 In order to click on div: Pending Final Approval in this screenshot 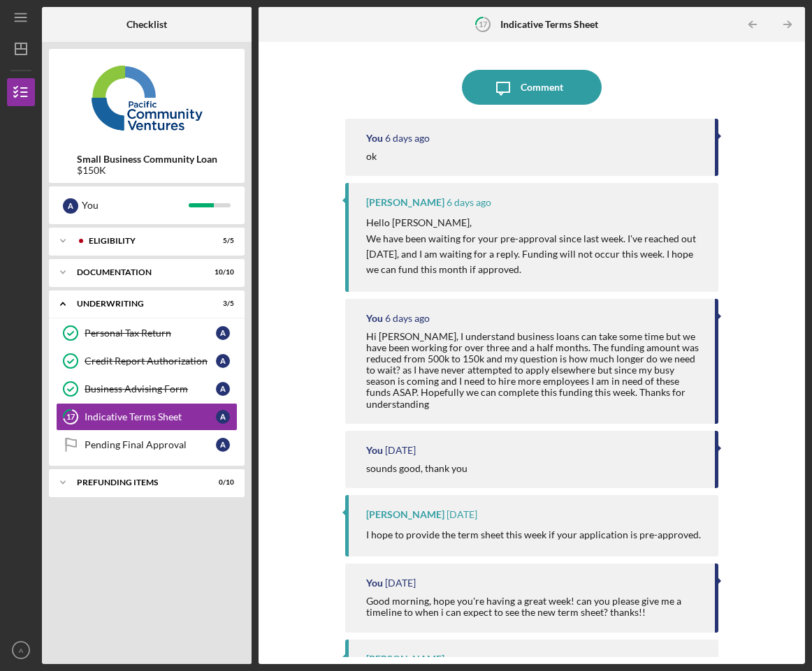, I will do `click(150, 445)`.